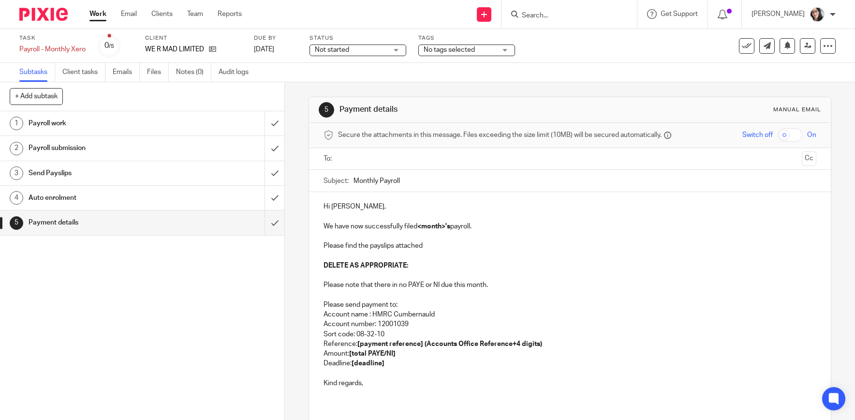 This screenshot has height=420, width=855. Describe the element at coordinates (366, 265) in the screenshot. I see `strong: DELETE AS APPROPRIATE:` at that location.